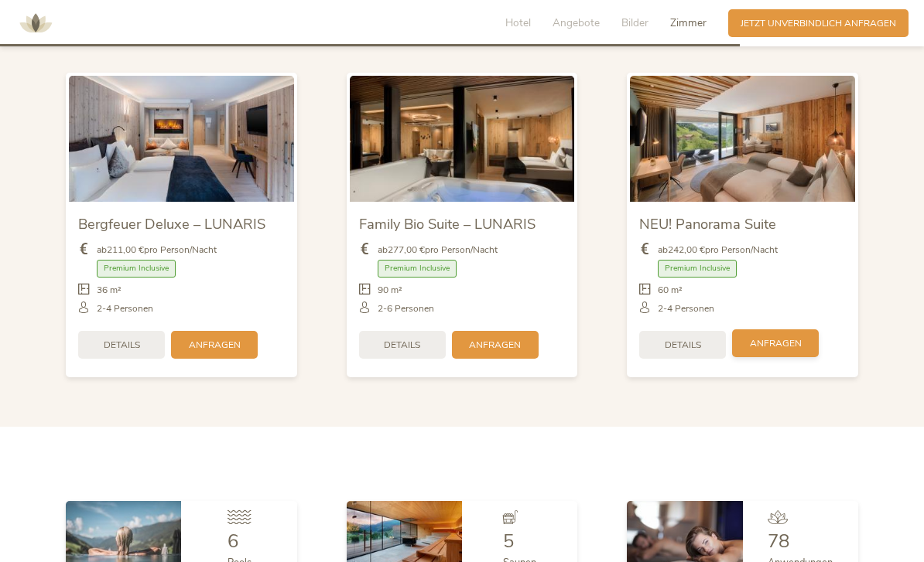  I want to click on span: Angebote, so click(576, 22).